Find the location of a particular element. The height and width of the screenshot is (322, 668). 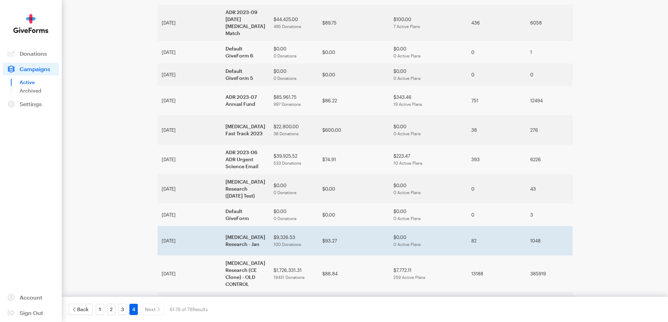

td: 385919 is located at coordinates (549, 274).